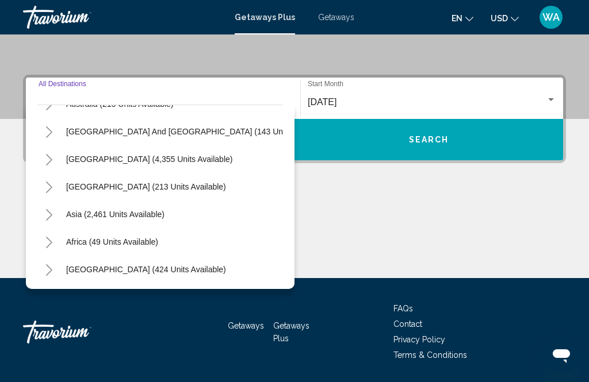 The height and width of the screenshot is (382, 589). What do you see at coordinates (457, 18) in the screenshot?
I see `span: en` at bounding box center [457, 18].